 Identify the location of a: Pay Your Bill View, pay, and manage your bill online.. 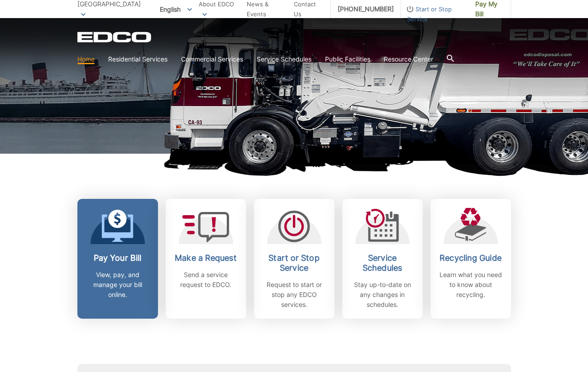
(117, 259).